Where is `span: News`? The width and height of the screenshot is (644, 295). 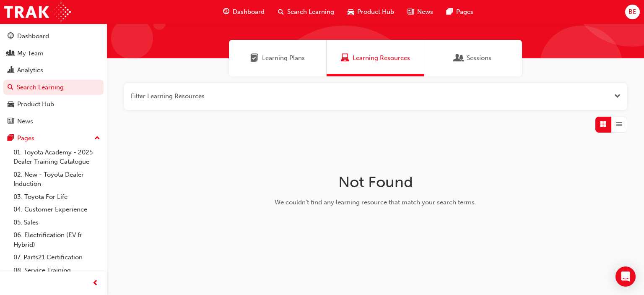
span: News is located at coordinates (425, 11).